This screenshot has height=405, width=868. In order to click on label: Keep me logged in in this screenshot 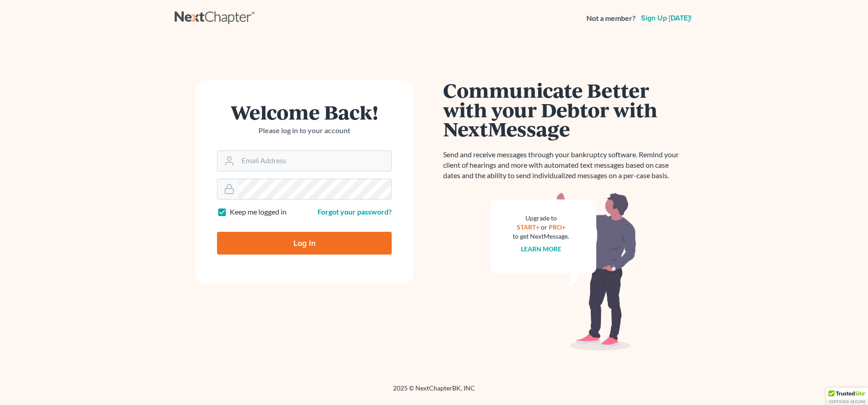, I will do `click(257, 211)`.